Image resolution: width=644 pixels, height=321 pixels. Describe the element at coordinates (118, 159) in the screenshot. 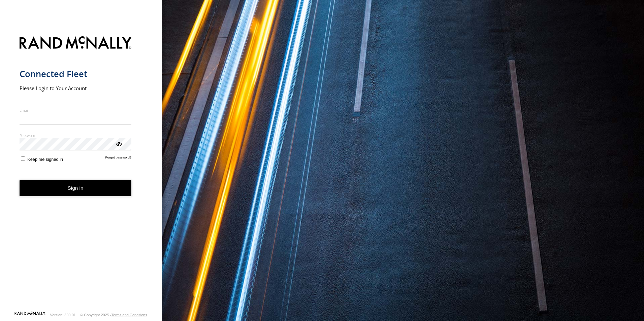

I see `a: Forgot password?` at that location.